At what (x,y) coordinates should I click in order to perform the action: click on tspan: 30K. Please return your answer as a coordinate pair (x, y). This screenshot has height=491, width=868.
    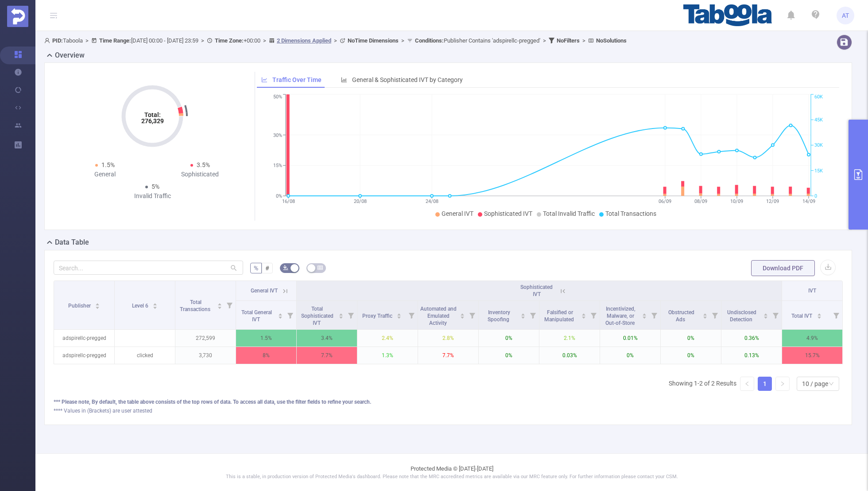
    Looking at the image, I should click on (819, 145).